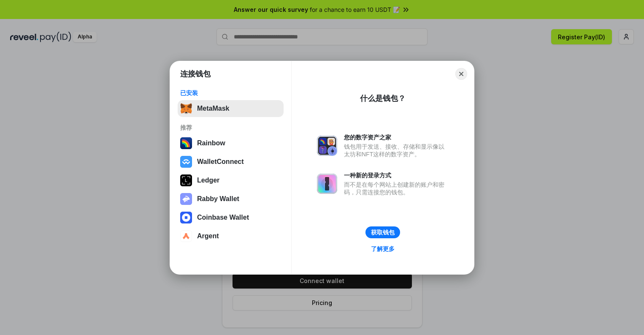 The image size is (644, 335). I want to click on div: Coinbase Wallet, so click(223, 217).